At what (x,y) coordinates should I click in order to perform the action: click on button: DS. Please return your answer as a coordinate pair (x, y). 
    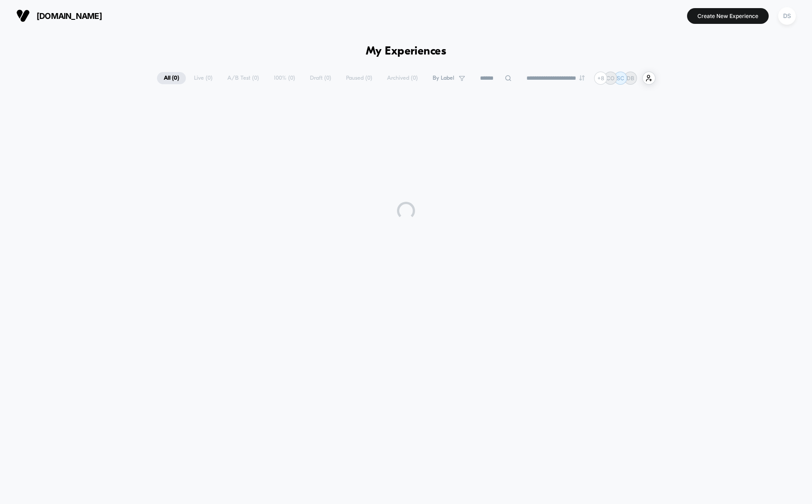
    Looking at the image, I should click on (787, 16).